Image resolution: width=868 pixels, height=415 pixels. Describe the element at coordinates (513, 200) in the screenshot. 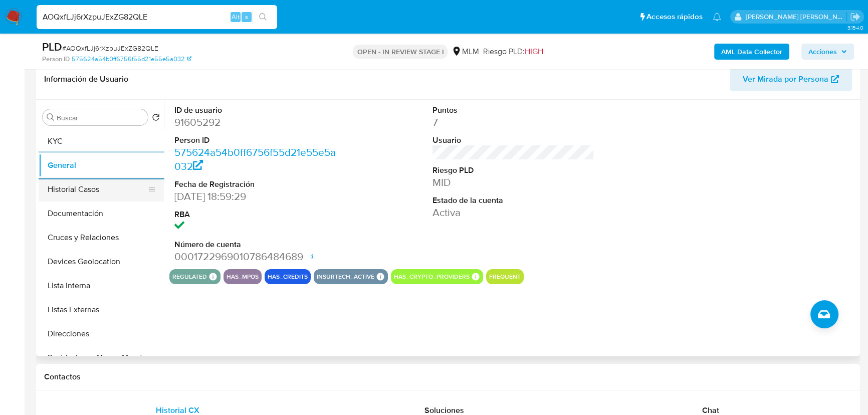

I see `dt: Estado de la cuenta` at that location.